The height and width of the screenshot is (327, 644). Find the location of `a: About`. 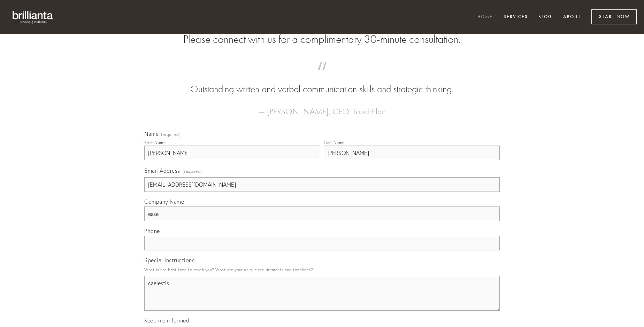

a: About is located at coordinates (572, 17).